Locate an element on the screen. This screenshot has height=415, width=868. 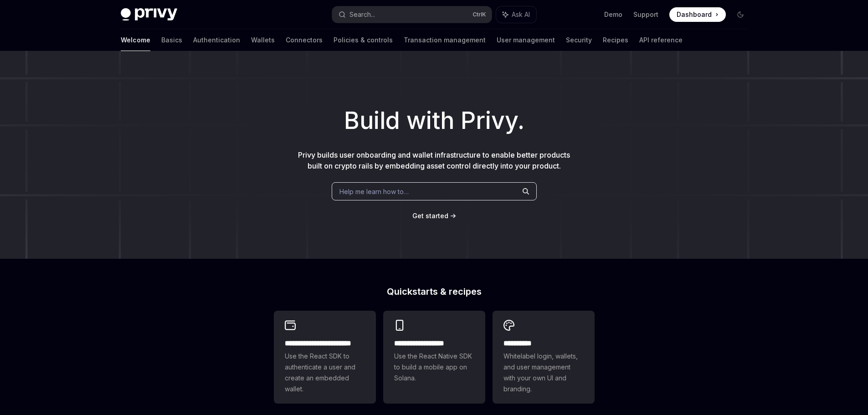
a: Demo is located at coordinates (614, 14).